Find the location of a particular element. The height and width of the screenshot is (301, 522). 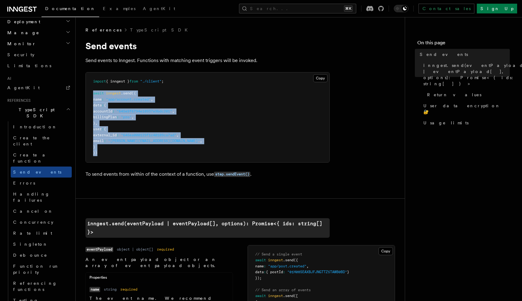

a: Create the client is located at coordinates (41, 141).